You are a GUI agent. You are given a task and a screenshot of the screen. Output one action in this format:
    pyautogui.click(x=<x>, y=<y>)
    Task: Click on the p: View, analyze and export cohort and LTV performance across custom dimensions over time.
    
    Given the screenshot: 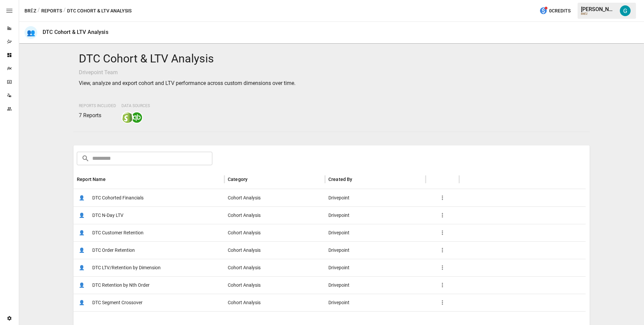 What is the action you would take?
    pyautogui.click(x=331, y=83)
    